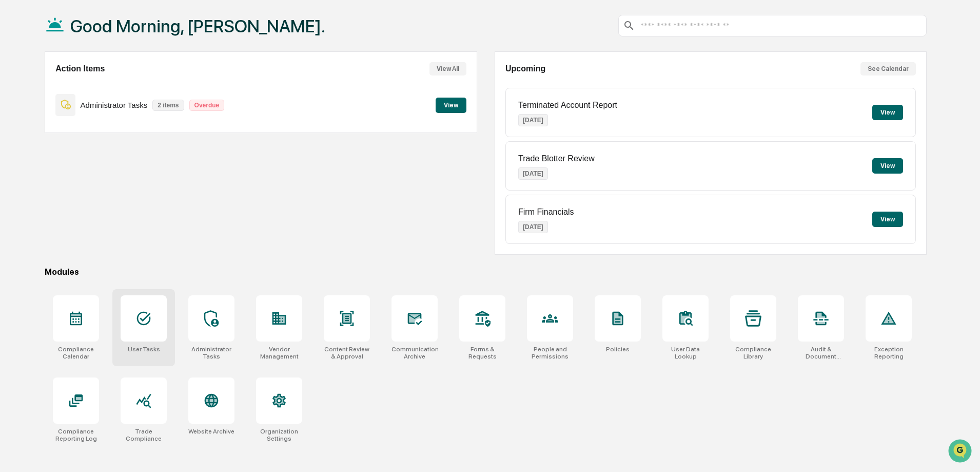 The height and width of the screenshot is (472, 980). Describe the element at coordinates (556, 159) in the screenshot. I see `p: Trade Blotter Review` at that location.